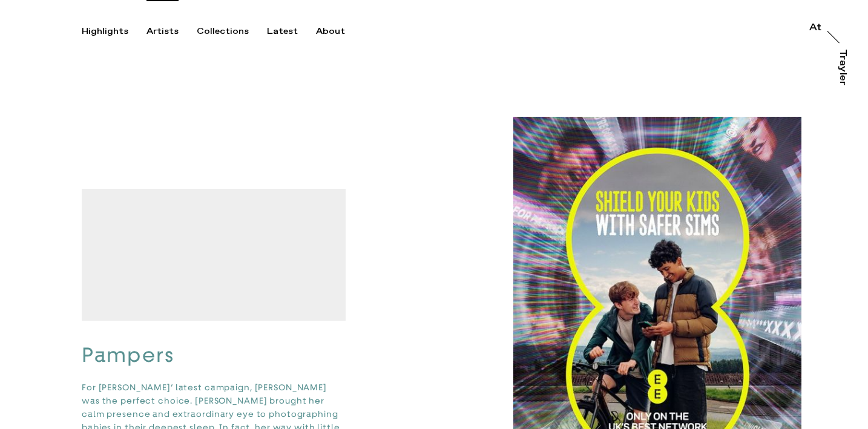 Image resolution: width=868 pixels, height=429 pixels. What do you see at coordinates (330, 32) in the screenshot?
I see `div: About` at bounding box center [330, 32].